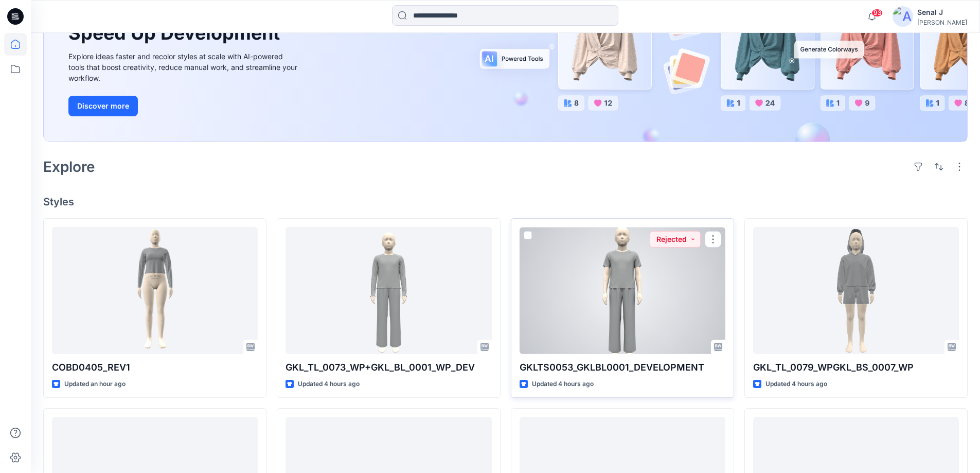  Describe the element at coordinates (389, 367) in the screenshot. I see `p: GKL_TL_0073_WP+GKL_BL_0001_WP_DEV` at that location.